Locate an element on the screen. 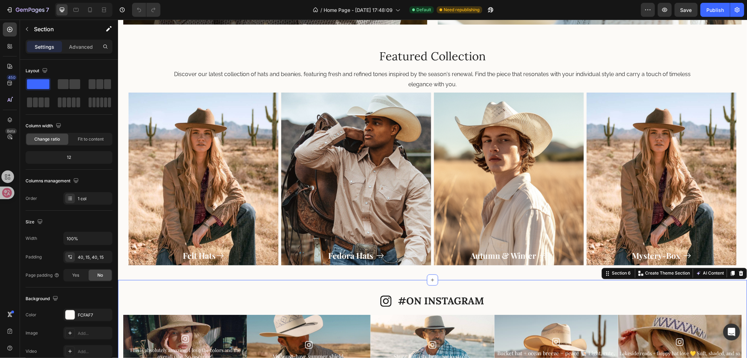  p: Settings is located at coordinates (44, 47).